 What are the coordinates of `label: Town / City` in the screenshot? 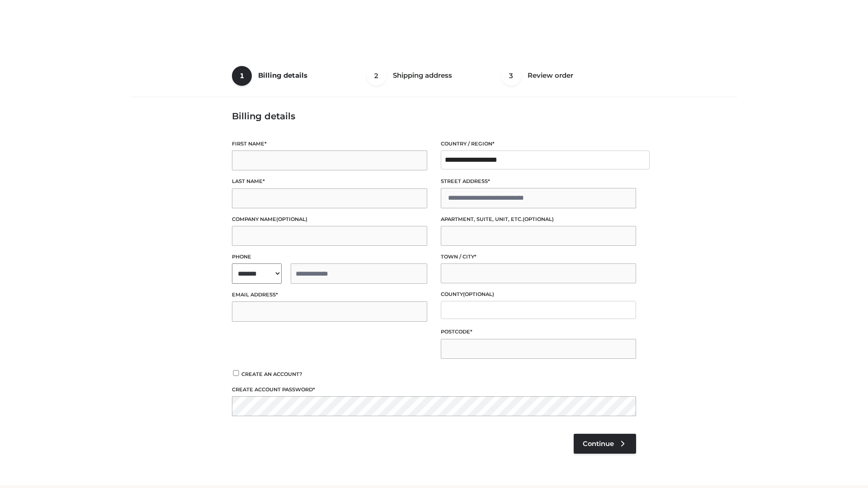 It's located at (538, 257).